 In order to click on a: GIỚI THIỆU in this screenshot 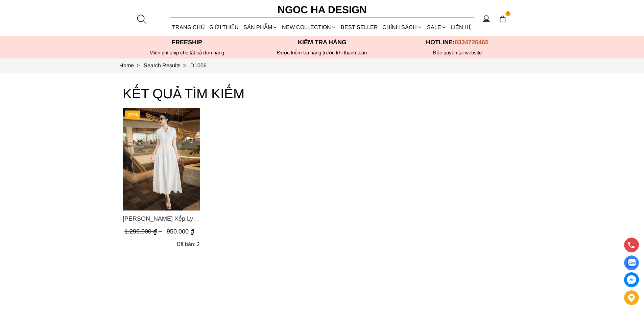, I will do `click(224, 27)`.